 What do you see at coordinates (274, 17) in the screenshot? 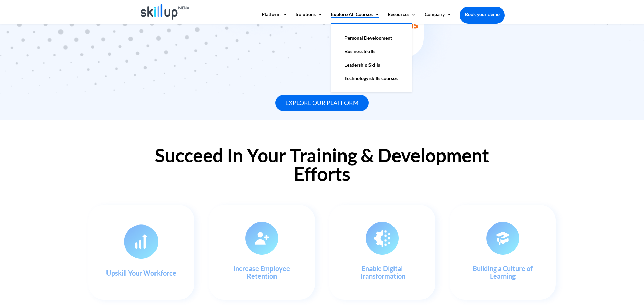
I see `a: Platform` at bounding box center [274, 17].